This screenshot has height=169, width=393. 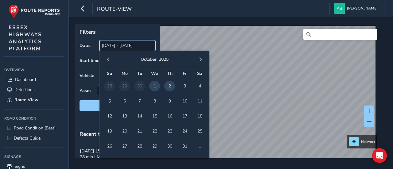 What do you see at coordinates (34, 80) in the screenshot?
I see `a: Dashboard` at bounding box center [34, 80].